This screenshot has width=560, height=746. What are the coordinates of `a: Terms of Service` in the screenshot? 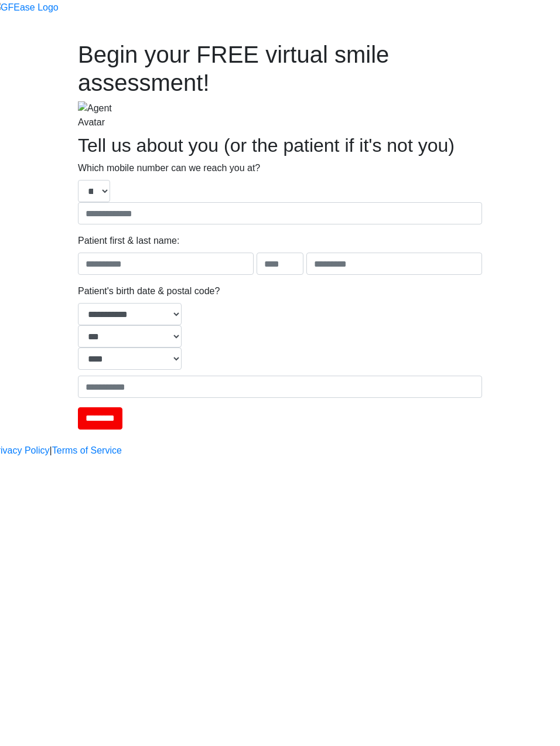 It's located at (87, 451).